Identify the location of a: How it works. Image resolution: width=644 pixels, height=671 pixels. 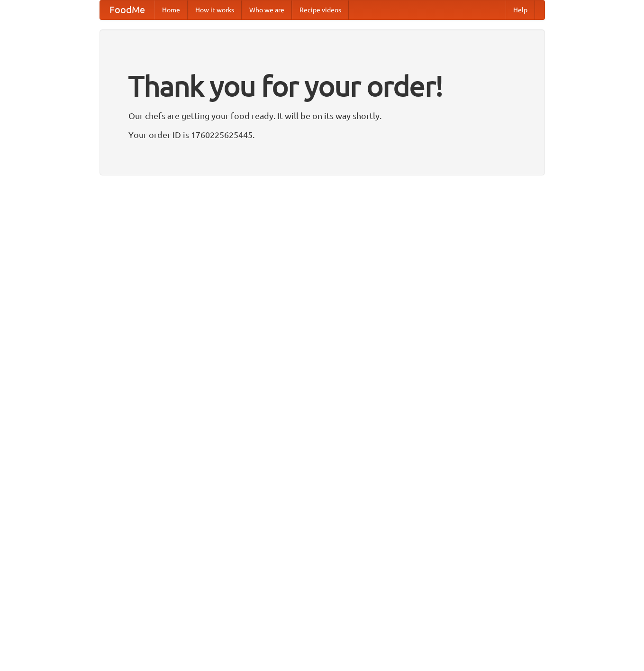
(215, 10).